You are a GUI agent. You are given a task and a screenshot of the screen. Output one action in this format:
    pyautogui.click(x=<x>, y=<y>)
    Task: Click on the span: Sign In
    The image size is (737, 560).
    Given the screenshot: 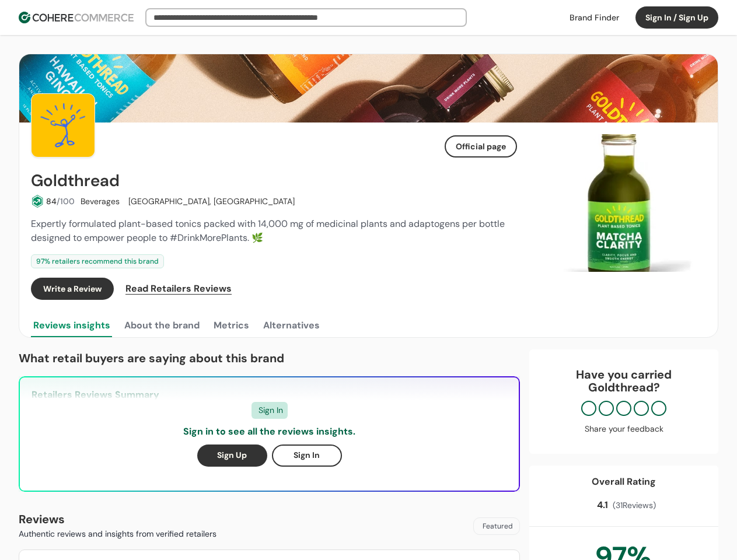 What is the action you would take?
    pyautogui.click(x=271, y=410)
    